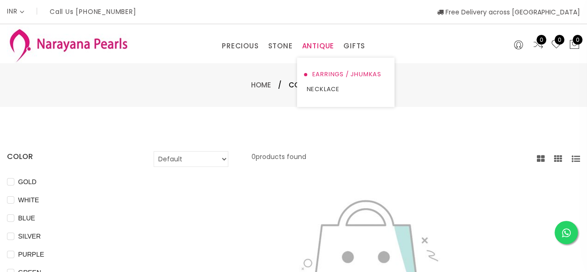  I want to click on span: SILVER, so click(29, 236).